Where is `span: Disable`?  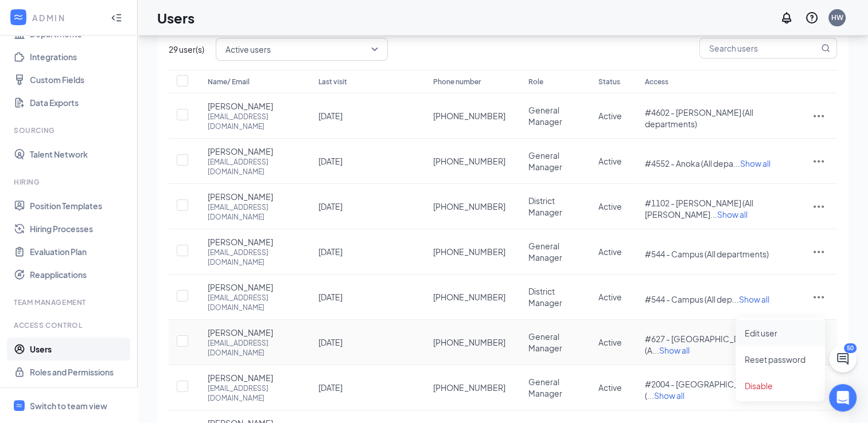 span: Disable is located at coordinates (758, 386).